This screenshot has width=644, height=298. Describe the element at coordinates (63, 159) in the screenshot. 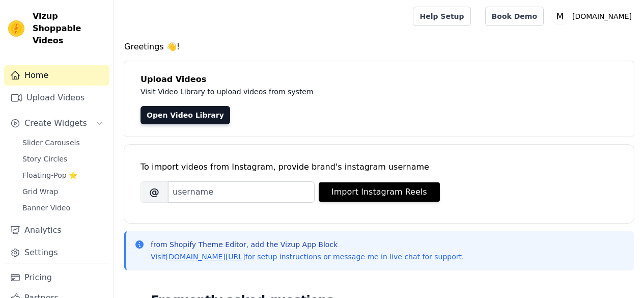

I see `a: Story Circles` at that location.